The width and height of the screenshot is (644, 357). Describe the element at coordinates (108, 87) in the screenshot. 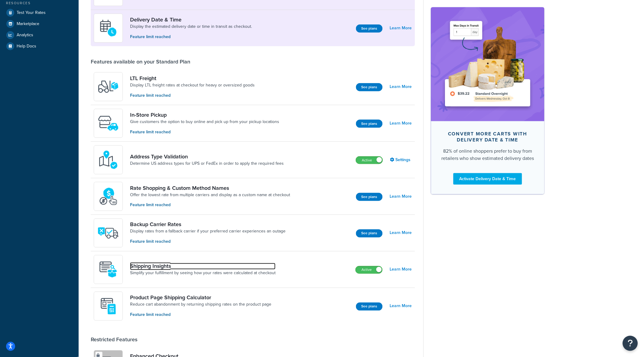

I see `img: y79ZsPf0fXUFUhFXDzUgf+ktZg5F2+ohG75+v3d2s1D9TjoU8PiyCIluIjV41seZevKCRuEjTPPOKHJsQcmKCXGdfprl3L4q7...` at that location.